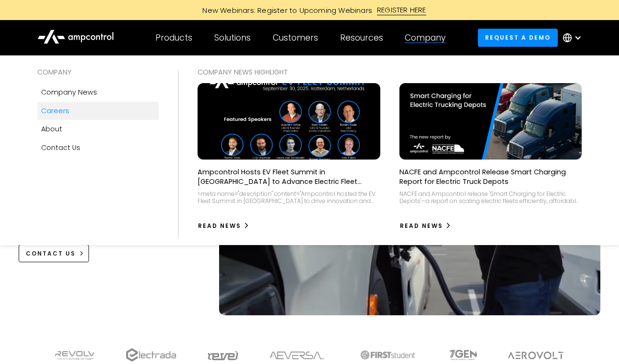 The height and width of the screenshot is (364, 619). What do you see at coordinates (295, 38) in the screenshot?
I see `div: Customers` at bounding box center [295, 38].